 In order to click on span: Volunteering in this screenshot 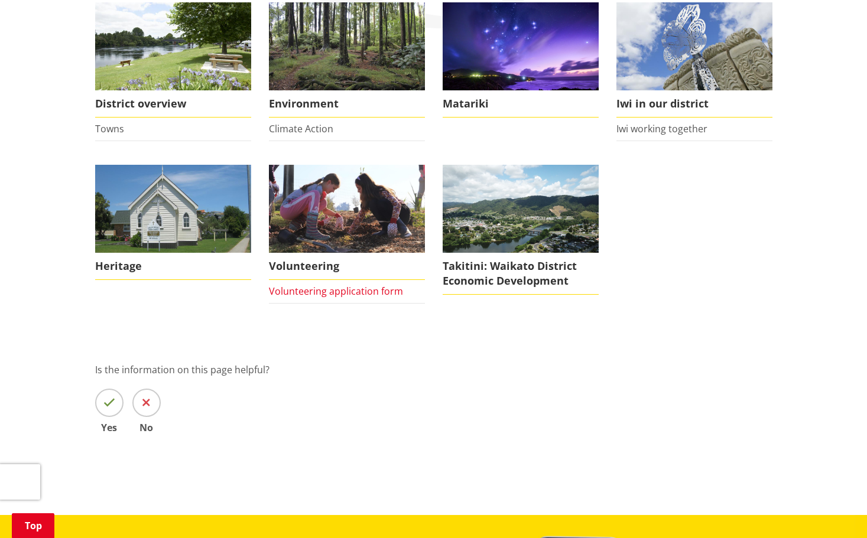, I will do `click(347, 266)`.